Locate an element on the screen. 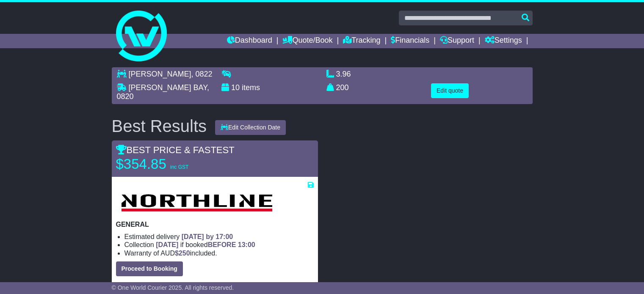 The image size is (644, 294). span: 250 is located at coordinates (184, 253).